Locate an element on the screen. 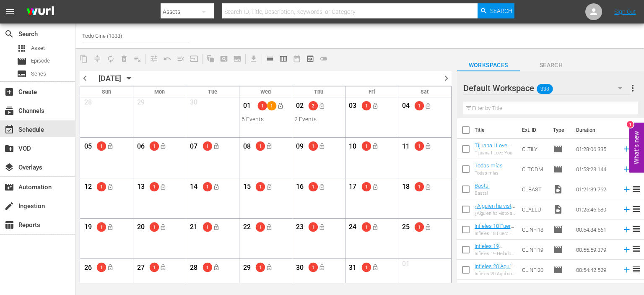  span: Workspaces is located at coordinates (488, 65).